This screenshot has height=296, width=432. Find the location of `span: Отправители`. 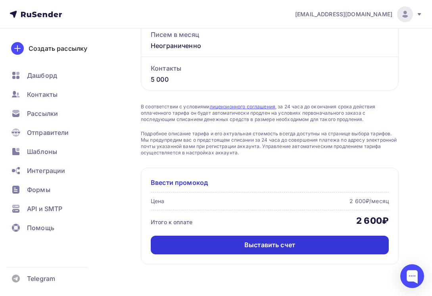

span: Отправители is located at coordinates (48, 133).